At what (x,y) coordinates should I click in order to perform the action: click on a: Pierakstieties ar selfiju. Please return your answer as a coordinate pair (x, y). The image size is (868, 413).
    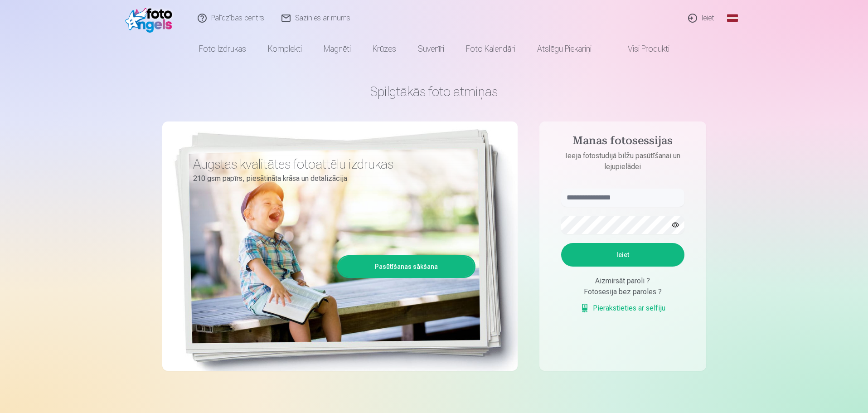
    Looking at the image, I should click on (623, 308).